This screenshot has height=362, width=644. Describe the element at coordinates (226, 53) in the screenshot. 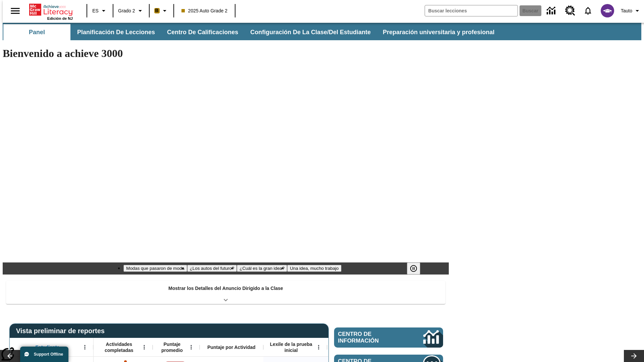

I see `h1: Bienvenido a achieve 3000` at that location.